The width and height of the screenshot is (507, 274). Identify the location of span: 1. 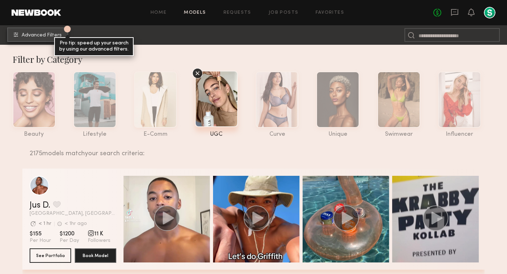
(67, 29).